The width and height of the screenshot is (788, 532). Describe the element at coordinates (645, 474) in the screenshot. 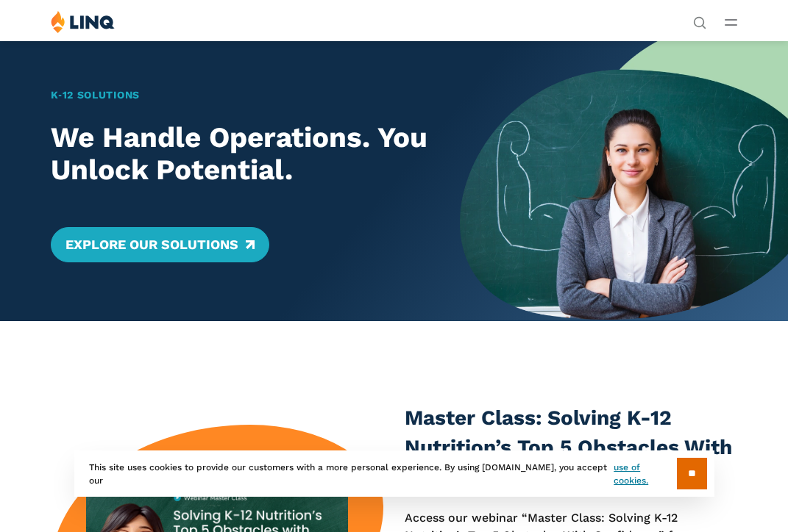

I see `a: use of cookies.` at that location.